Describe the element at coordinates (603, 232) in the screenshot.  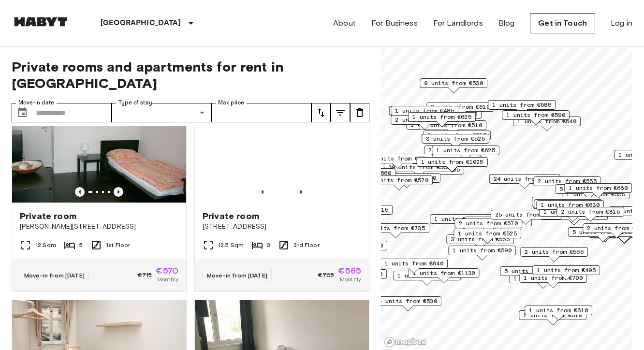
I see `span: 5 units from €1085` at that location.